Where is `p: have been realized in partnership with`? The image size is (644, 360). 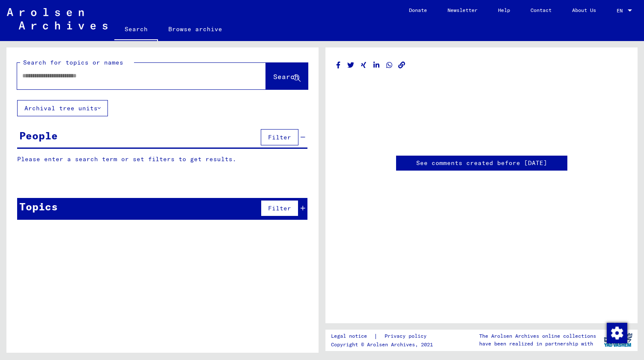
p: have been realized in partnership with is located at coordinates (537, 344).